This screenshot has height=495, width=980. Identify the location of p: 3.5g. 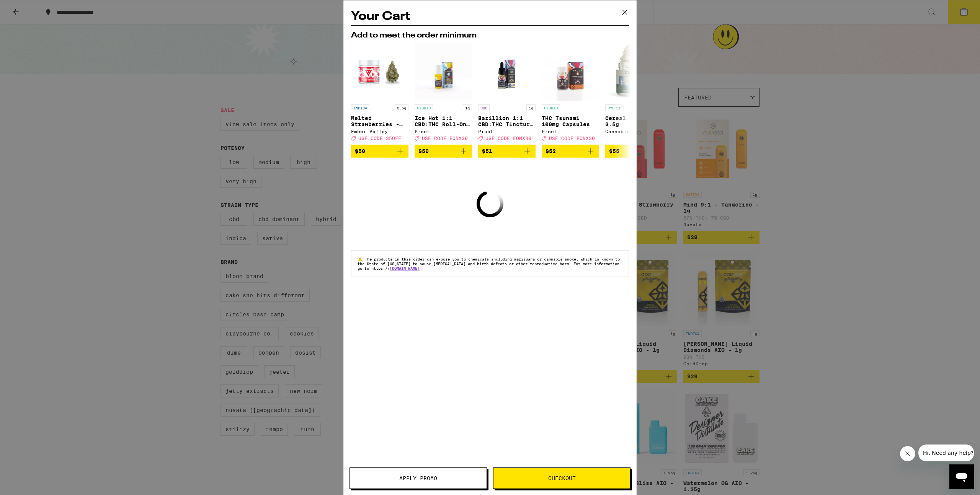
(401, 108).